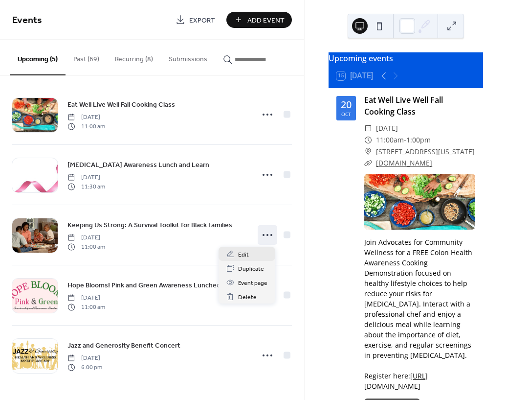  What do you see at coordinates (195, 20) in the screenshot?
I see `a: Export` at bounding box center [195, 20].